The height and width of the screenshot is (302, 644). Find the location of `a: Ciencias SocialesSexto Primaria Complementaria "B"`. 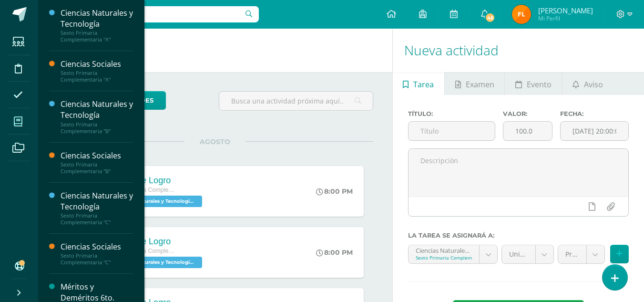

a: Ciencias SocialesSexto Primaria Complementaria "B" is located at coordinates (97, 162).